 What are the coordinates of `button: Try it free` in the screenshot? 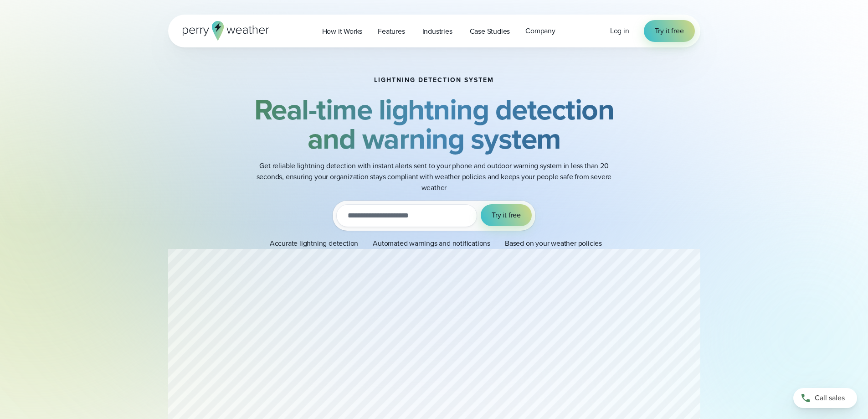 It's located at (506, 215).